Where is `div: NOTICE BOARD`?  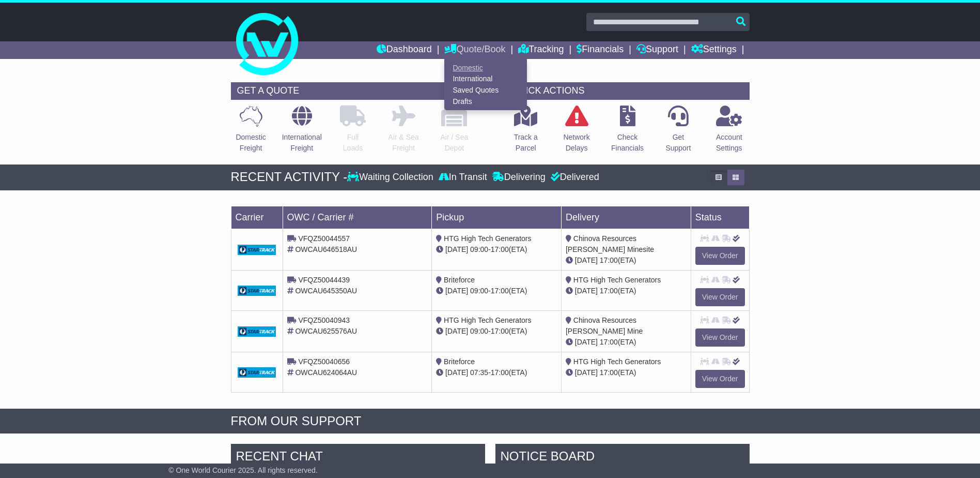 div: NOTICE BOARD is located at coordinates (623, 458).